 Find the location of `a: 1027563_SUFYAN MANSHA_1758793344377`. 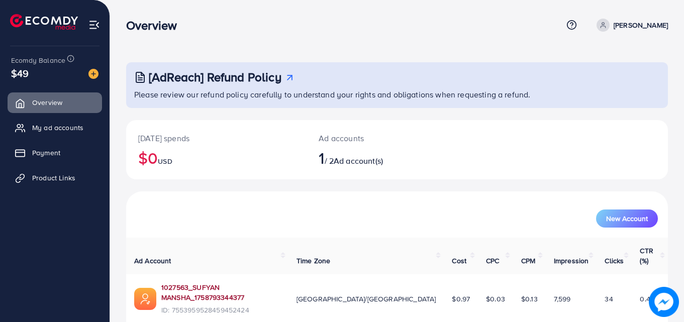

a: 1027563_SUFYAN MANSHA_1758793344377 is located at coordinates (220, 292).